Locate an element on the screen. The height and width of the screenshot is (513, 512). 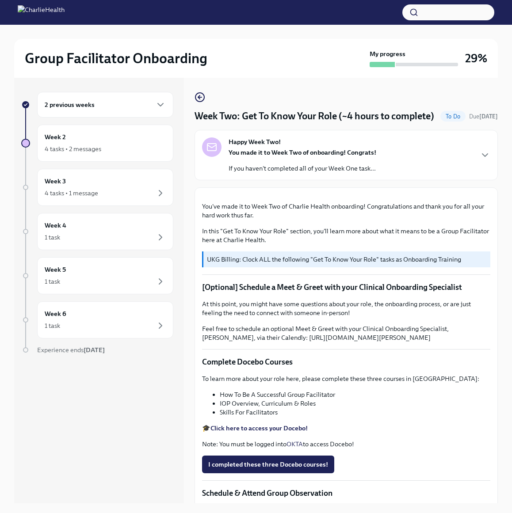
a: OKTA is located at coordinates (294, 444).